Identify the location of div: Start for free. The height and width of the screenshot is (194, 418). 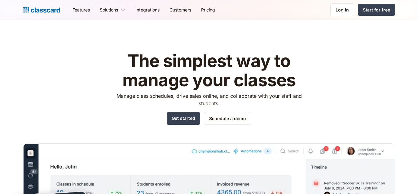
(377, 10).